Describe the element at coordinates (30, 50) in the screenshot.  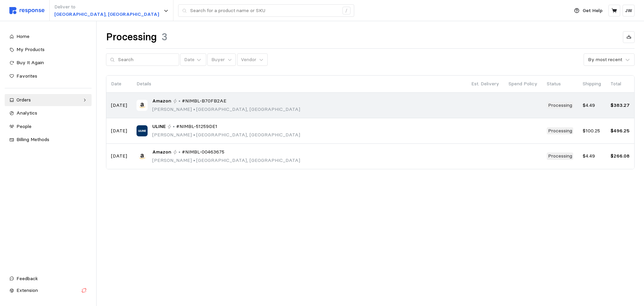
I see `span: My Products` at that location.